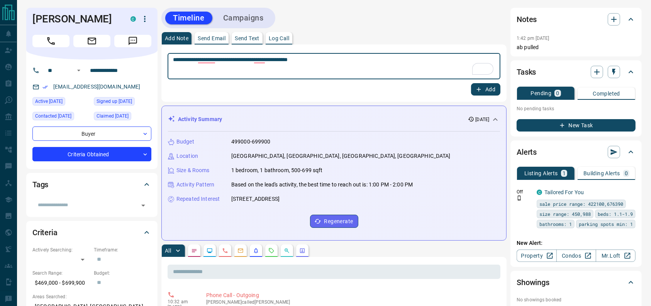 The width and height of the screenshot is (651, 306). I want to click on button: Add, so click(486, 89).